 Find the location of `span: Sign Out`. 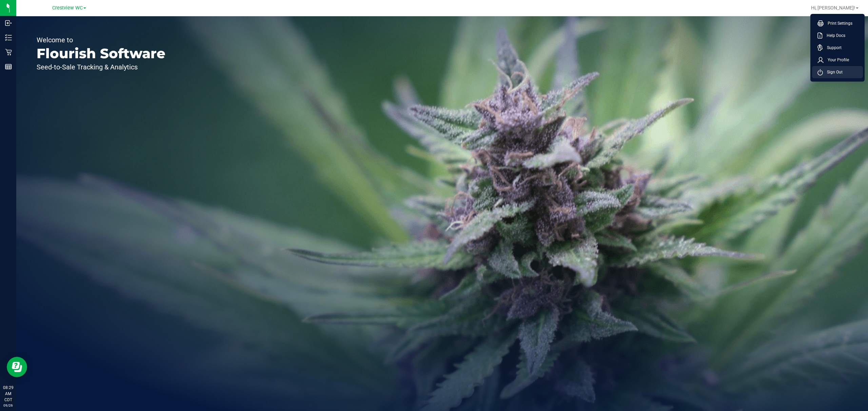

span: Sign Out is located at coordinates (832, 72).